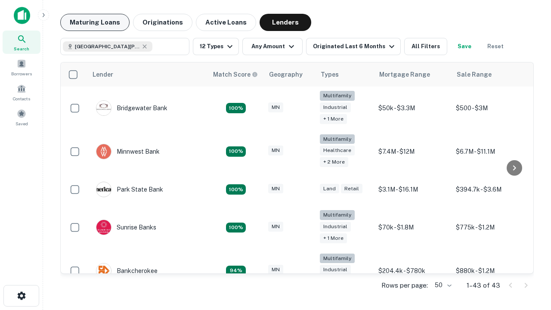 This screenshot has width=551, height=310. Describe the element at coordinates (495, 46) in the screenshot. I see `button: Reset` at that location.